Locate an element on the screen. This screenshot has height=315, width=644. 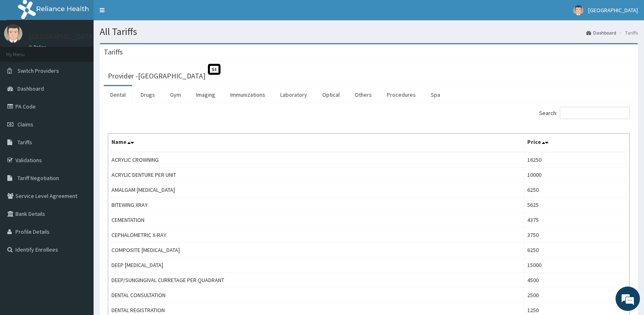
span: Switch Providers is located at coordinates (38, 71).